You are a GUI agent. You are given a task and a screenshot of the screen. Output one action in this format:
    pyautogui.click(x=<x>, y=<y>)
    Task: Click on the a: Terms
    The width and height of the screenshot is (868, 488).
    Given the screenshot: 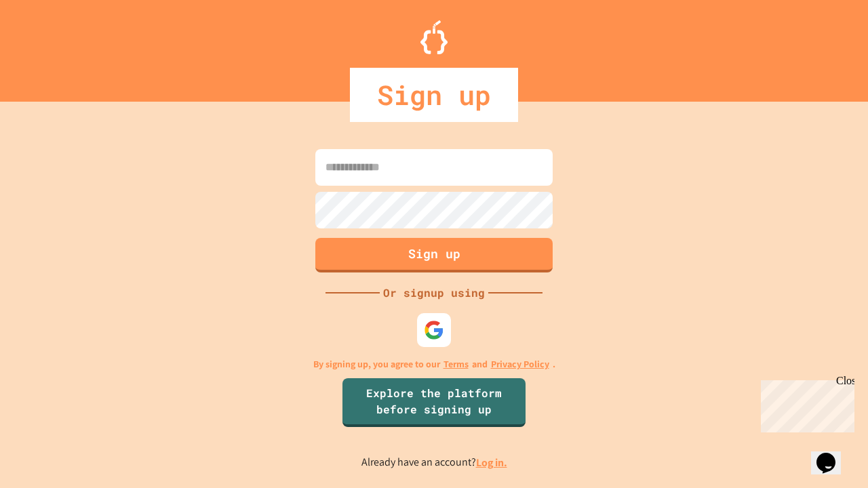 What is the action you would take?
    pyautogui.click(x=456, y=364)
    